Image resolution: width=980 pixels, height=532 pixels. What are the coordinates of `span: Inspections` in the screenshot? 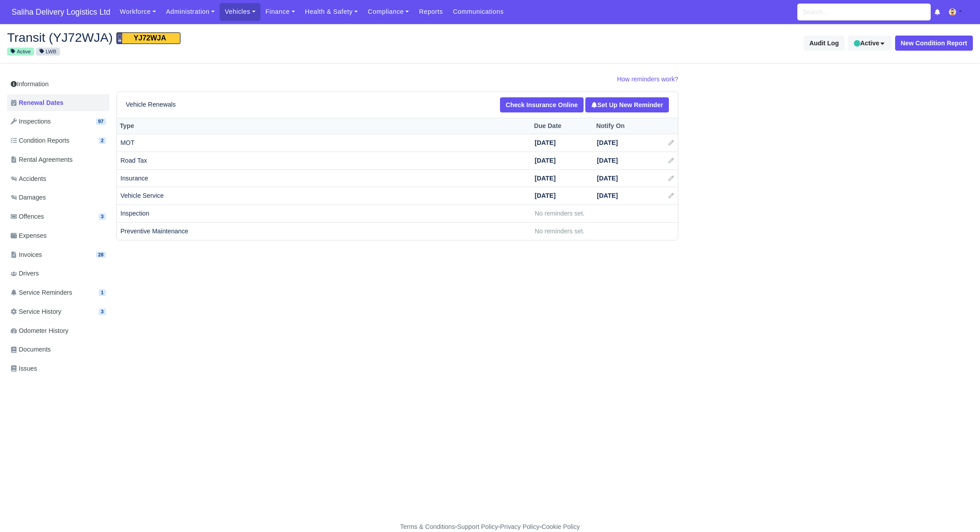 It's located at (31, 121).